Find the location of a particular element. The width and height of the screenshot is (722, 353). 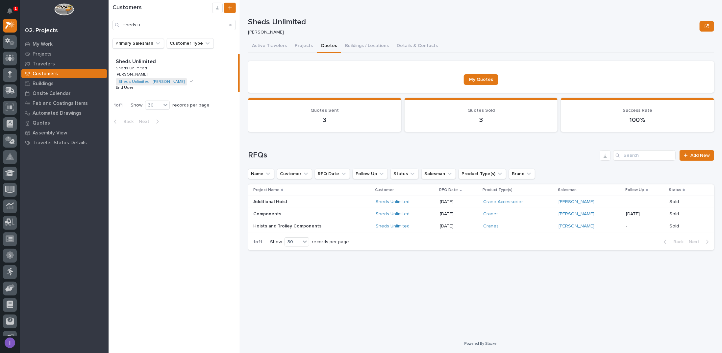

span: My Quotes is located at coordinates (481, 80).